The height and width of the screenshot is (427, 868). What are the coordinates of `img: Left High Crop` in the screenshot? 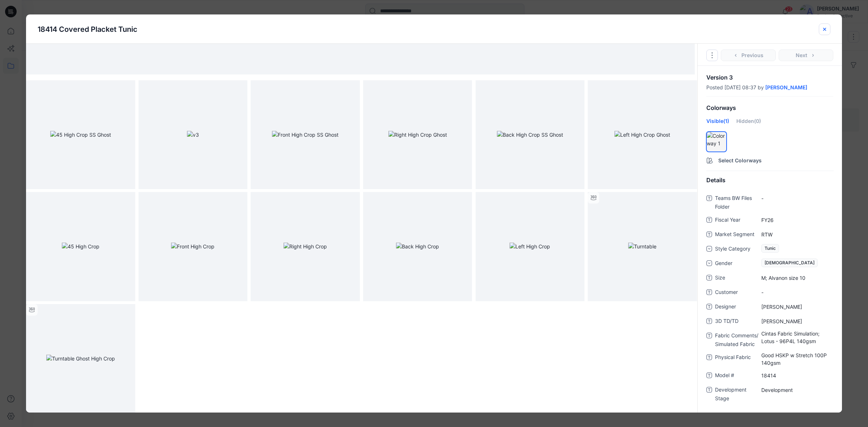 It's located at (530, 246).